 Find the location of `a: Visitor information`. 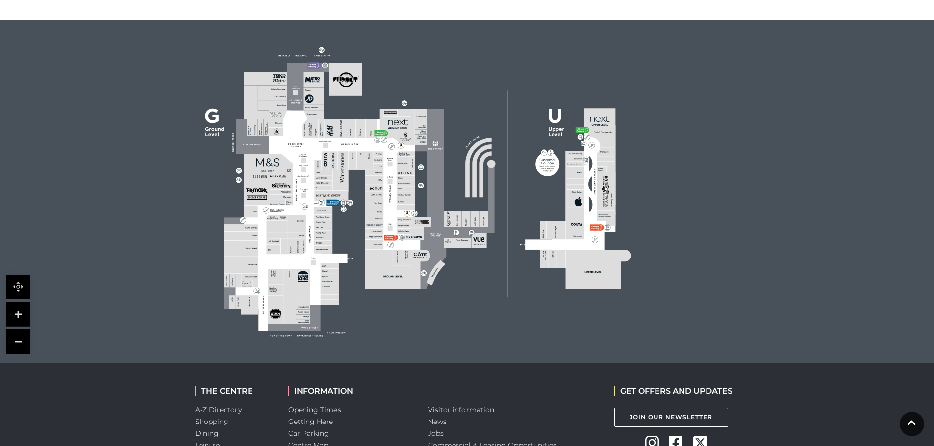

a: Visitor information is located at coordinates (461, 410).